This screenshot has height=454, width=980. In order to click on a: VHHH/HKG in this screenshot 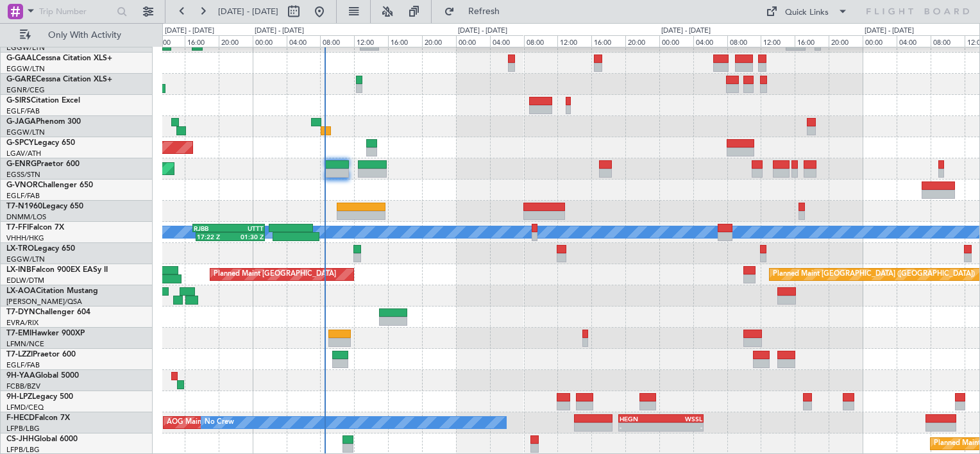, I will do `click(25, 238)`.